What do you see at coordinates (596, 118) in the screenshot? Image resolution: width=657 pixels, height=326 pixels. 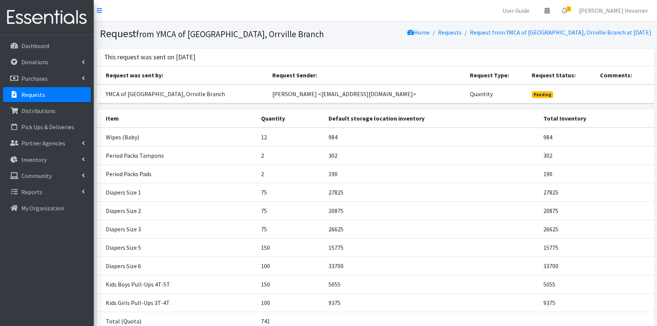 I see `th: Total Inventory` at bounding box center [596, 118].